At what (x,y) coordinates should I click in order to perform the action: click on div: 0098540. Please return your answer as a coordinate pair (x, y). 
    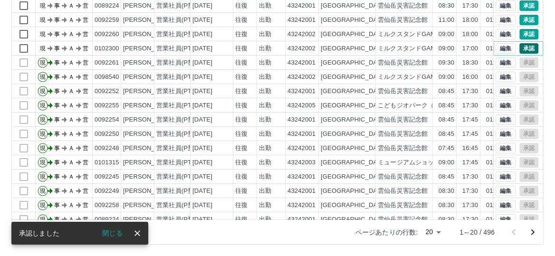
    Looking at the image, I should click on (107, 77).